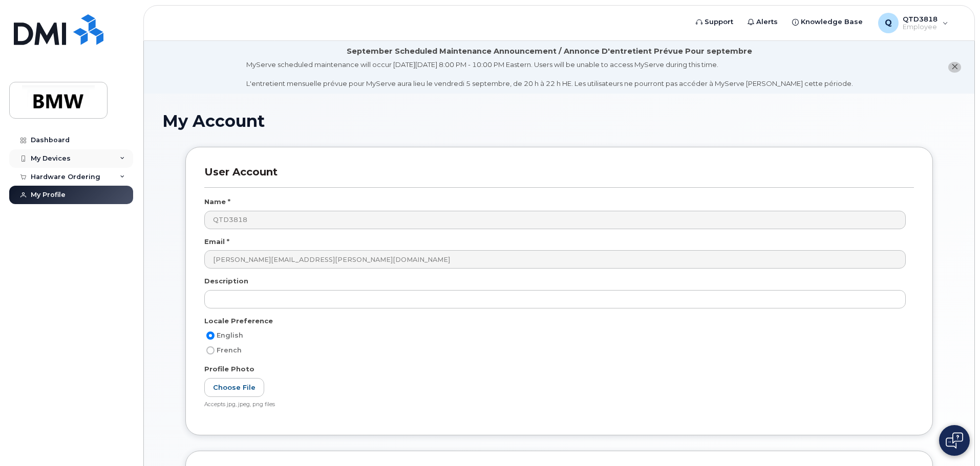  What do you see at coordinates (217, 201) in the screenshot?
I see `label: Name *` at bounding box center [217, 201].